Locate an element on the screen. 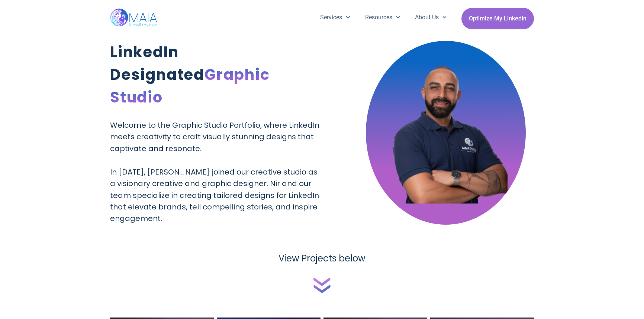  a: About Us is located at coordinates (431, 17).